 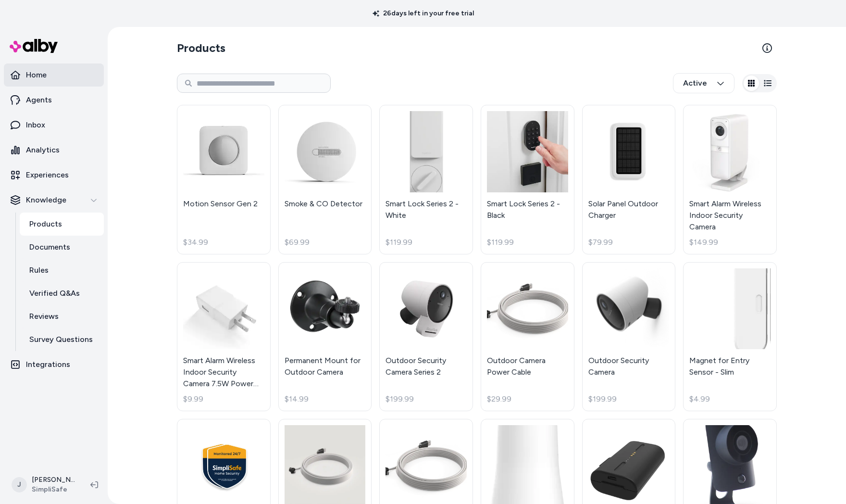 What do you see at coordinates (43, 150) in the screenshot?
I see `p: Analytics` at bounding box center [43, 150].